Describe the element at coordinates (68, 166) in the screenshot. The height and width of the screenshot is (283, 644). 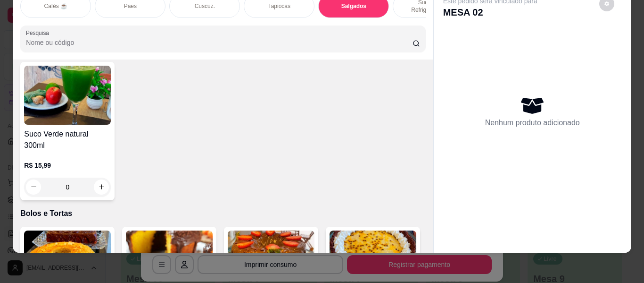
I see `p: R$ 15,99` at that location.